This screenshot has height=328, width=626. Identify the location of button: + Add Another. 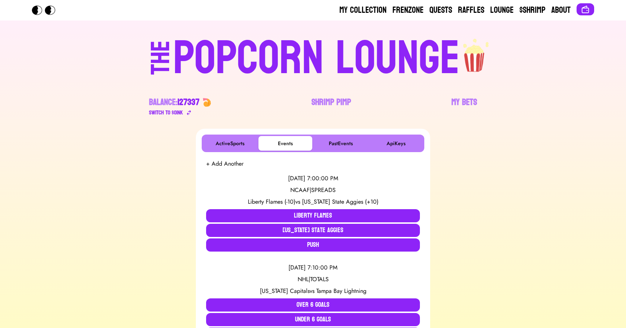
(225, 164).